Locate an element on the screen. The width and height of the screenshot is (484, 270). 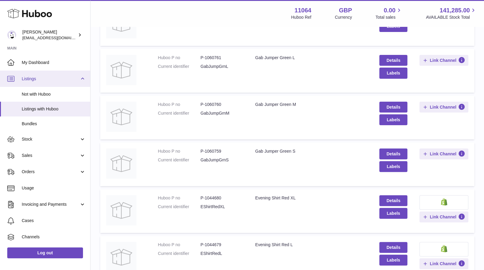
img: Gab Jumper Green L is located at coordinates (121, 70).